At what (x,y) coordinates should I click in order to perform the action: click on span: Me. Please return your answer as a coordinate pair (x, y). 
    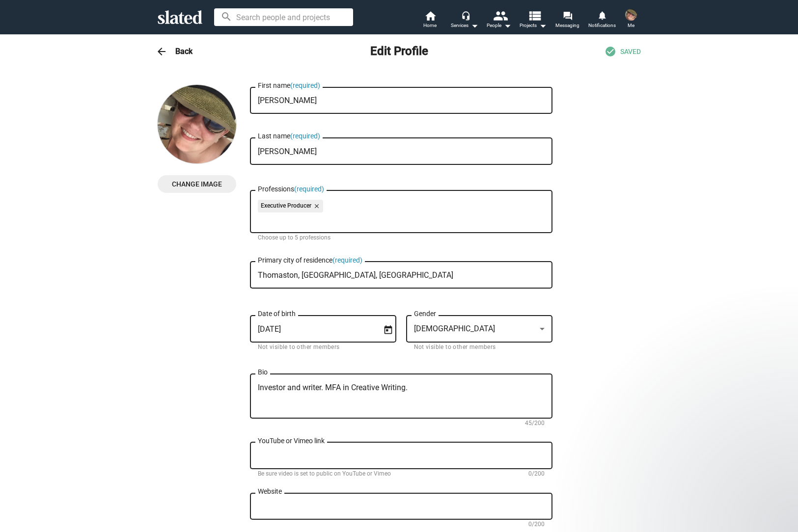
    Looking at the image, I should click on (632, 25).